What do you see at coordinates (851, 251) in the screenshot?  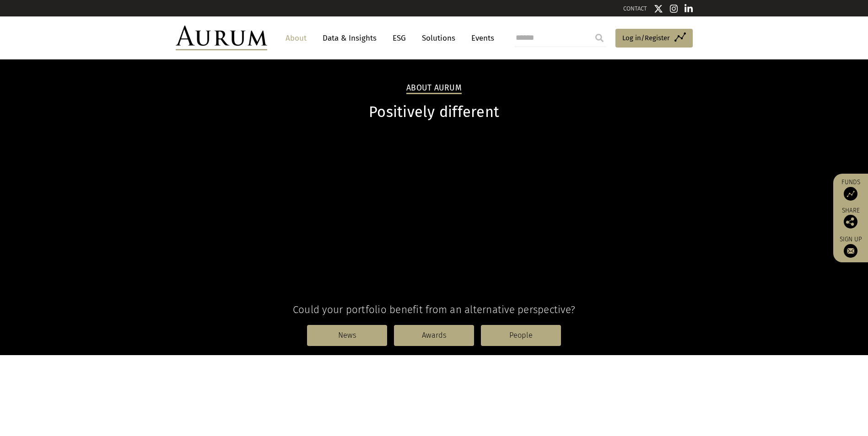 I see `img: Sign up to our newsletter` at bounding box center [851, 251].